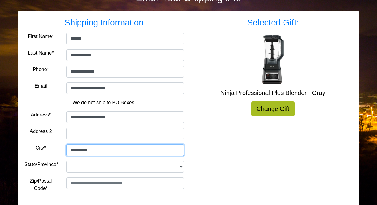 Image resolution: width=377 pixels, height=205 pixels. Describe the element at coordinates (104, 23) in the screenshot. I see `h3: Shipping Information` at that location.